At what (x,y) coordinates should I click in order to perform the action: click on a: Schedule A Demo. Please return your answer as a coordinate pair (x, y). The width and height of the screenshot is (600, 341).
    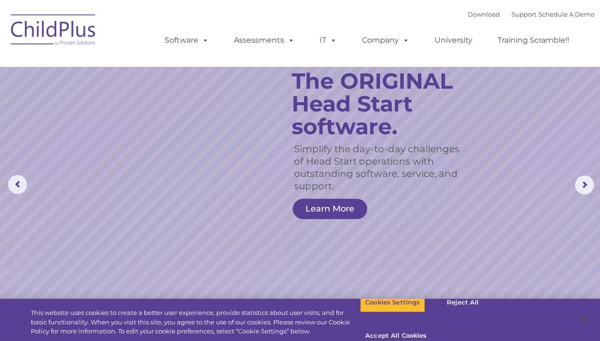
    Looking at the image, I should click on (566, 14).